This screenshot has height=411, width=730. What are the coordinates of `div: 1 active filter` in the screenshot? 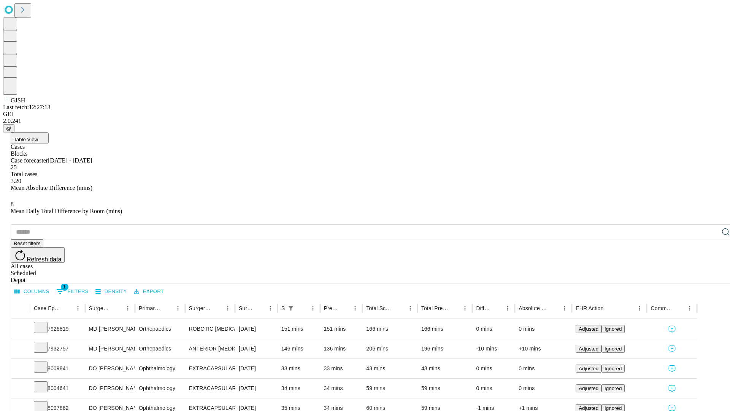 It's located at (291, 308).